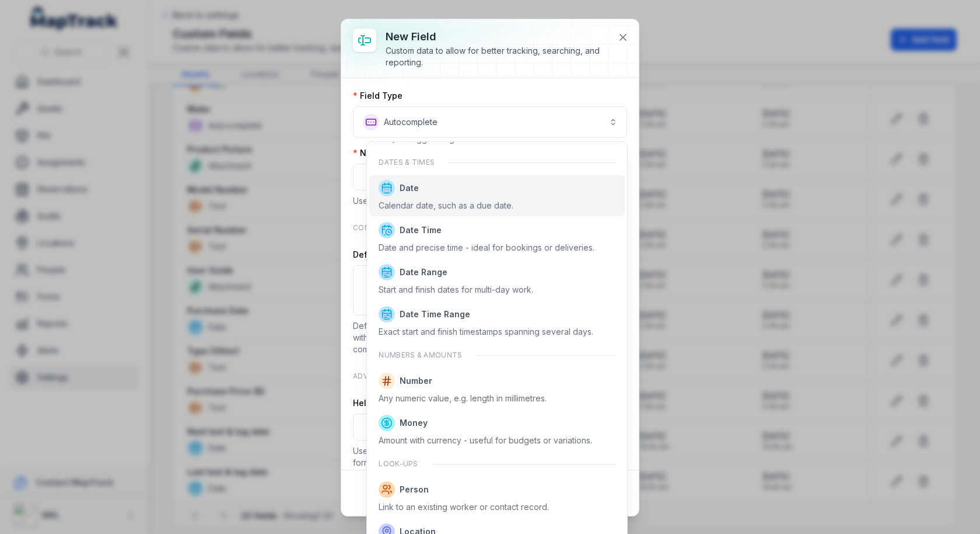  What do you see at coordinates (496, 463) in the screenshot?
I see `div: Look-ups` at bounding box center [496, 463].